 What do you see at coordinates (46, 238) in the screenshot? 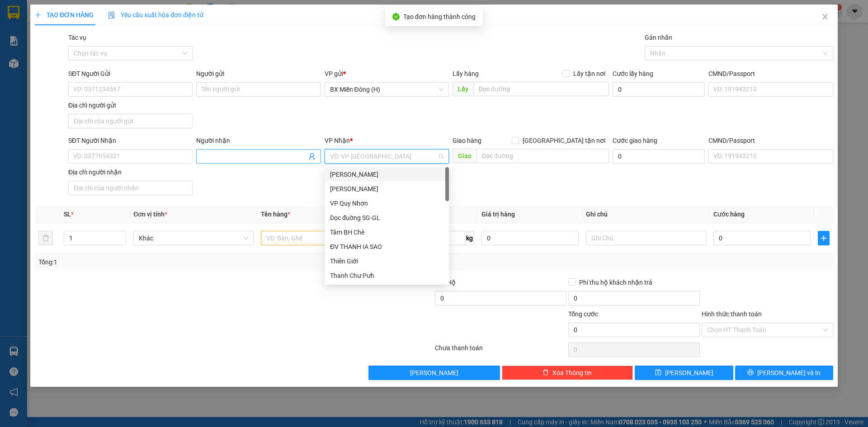
I see `button: delete` at bounding box center [46, 238].